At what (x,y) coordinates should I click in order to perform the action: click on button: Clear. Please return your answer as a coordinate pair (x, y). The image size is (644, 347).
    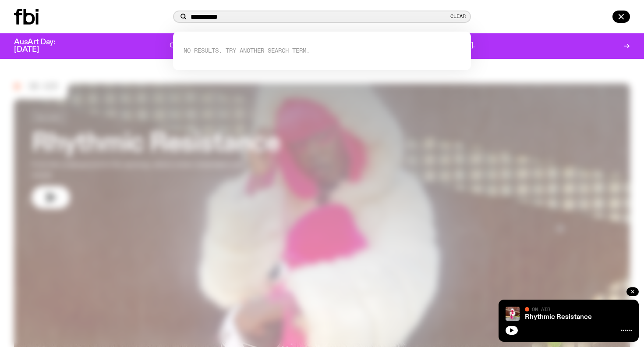
    Looking at the image, I should click on (458, 16).